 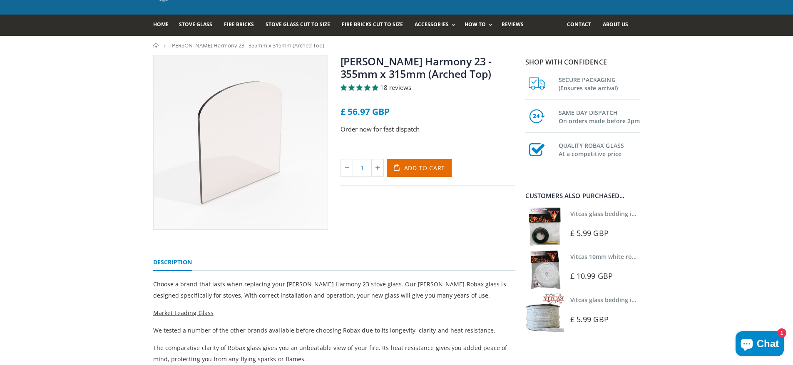 What do you see at coordinates (330, 354) in the screenshot?
I see `span: The comparative clarity of Robax glass gives you an unbeatable view of your fire. Its heat resist...` at bounding box center [330, 354].